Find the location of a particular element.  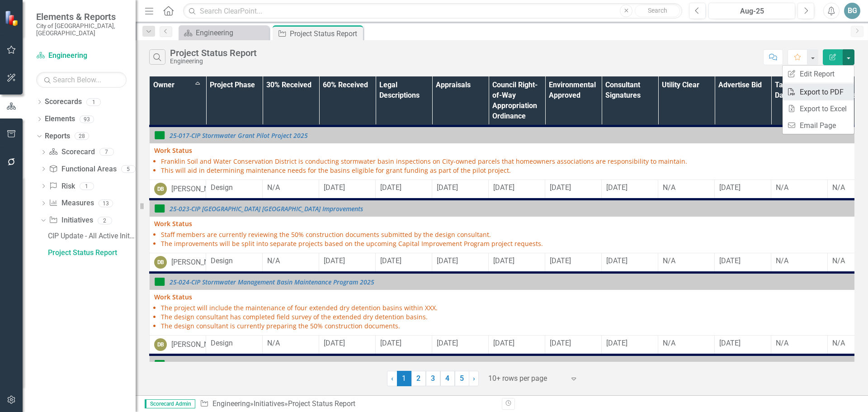

a: Risk is located at coordinates (61, 186).